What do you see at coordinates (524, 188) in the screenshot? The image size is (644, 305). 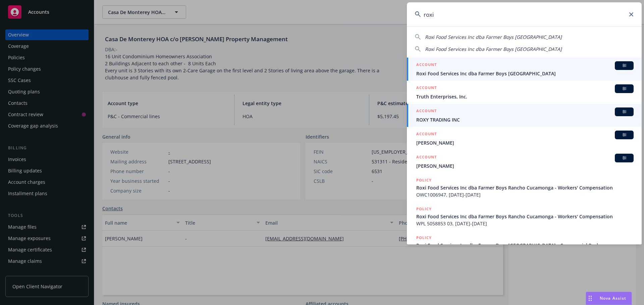 I see `a: POLICYRoxi Food Services Inc dba Farmer Boys Rancho Cucamonga - Workers' CompensationOWC1006947, ...` at bounding box center [524, 188].